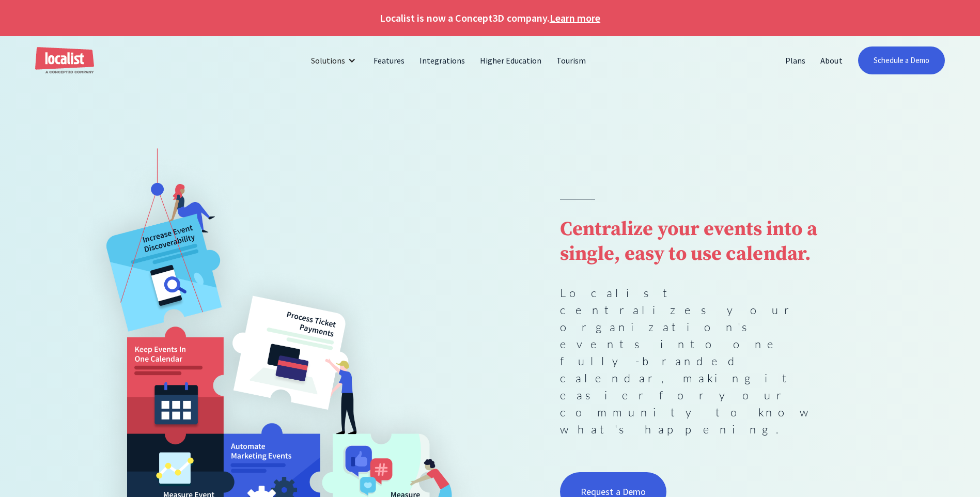 This screenshot has width=980, height=497. What do you see at coordinates (796, 60) in the screenshot?
I see `a: Plans` at bounding box center [796, 60].